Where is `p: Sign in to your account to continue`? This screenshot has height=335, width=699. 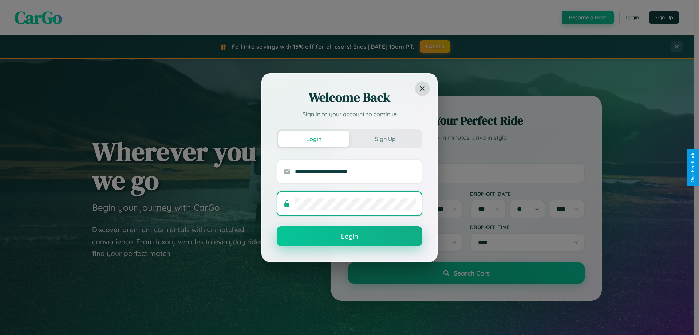
p: Sign in to your account to continue is located at coordinates (350, 114).